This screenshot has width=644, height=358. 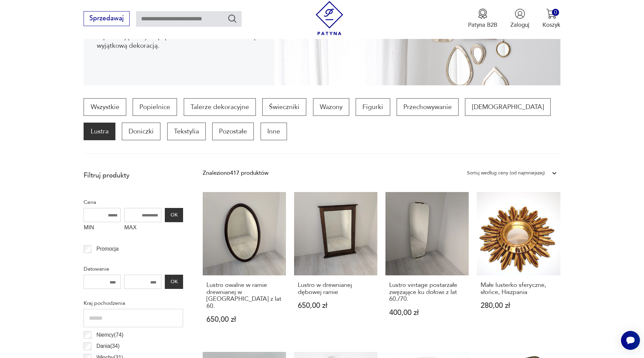 I want to click on a: Tekstylia, so click(x=187, y=131).